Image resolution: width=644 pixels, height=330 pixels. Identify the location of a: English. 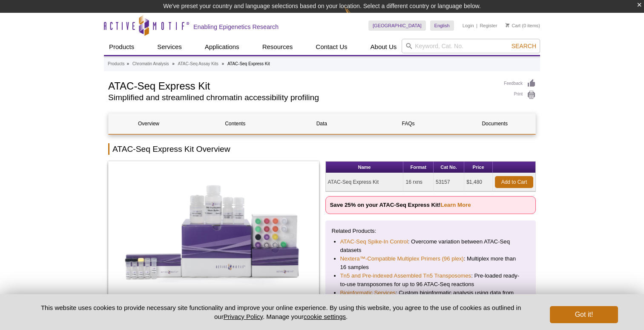
(443, 25).